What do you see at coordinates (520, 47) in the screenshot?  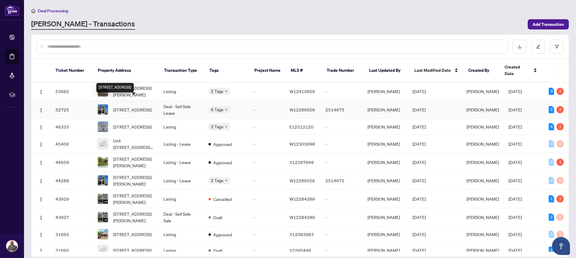 I see `button: download` at bounding box center [520, 47].